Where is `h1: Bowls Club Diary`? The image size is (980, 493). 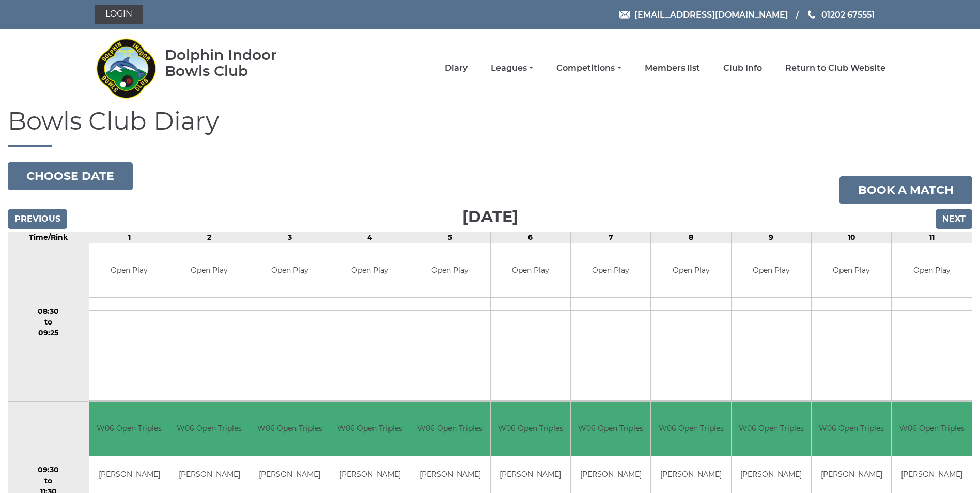 h1: Bowls Club Diary is located at coordinates (490, 127).